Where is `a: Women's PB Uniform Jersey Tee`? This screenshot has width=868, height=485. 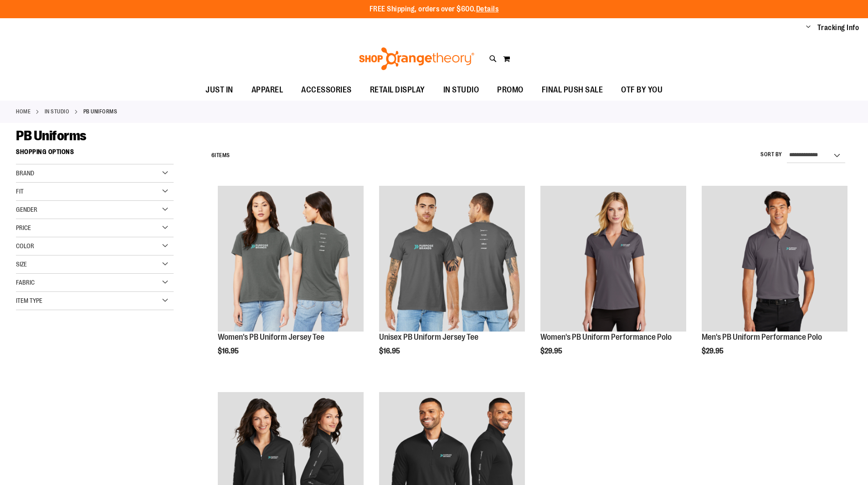
a: Women's PB Uniform Jersey Tee is located at coordinates (271, 337).